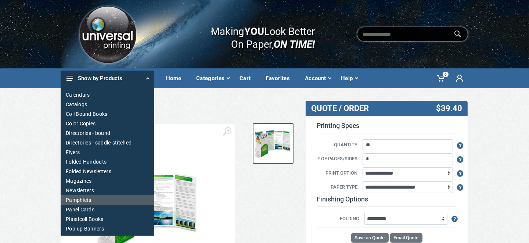  I want to click on a: Coil Bound Books, so click(107, 114).